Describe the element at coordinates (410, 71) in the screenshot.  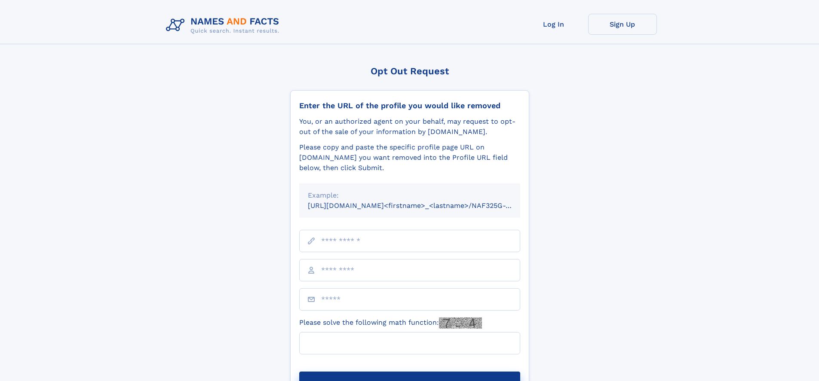
I see `div: Opt Out Request` at that location.